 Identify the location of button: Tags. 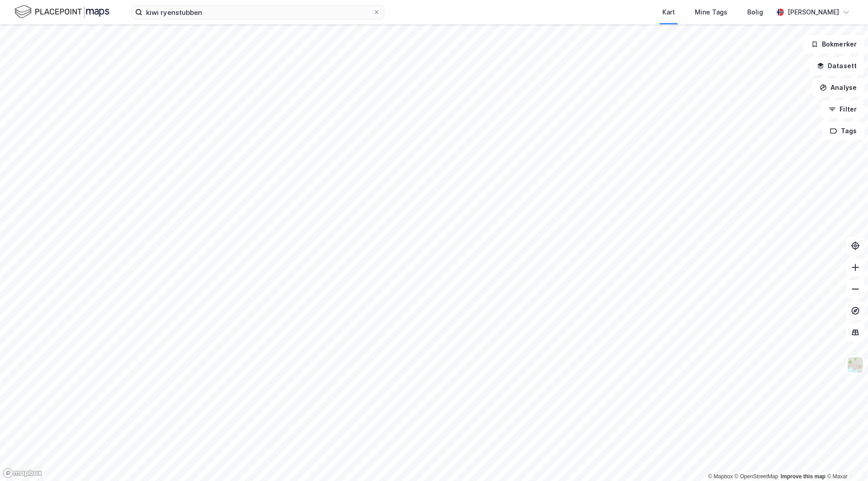
(843, 131).